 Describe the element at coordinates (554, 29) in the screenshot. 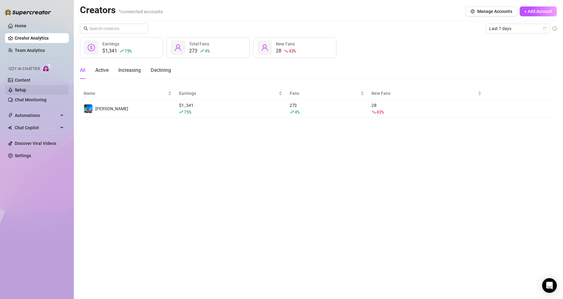

I see `span: info-circle` at that location.